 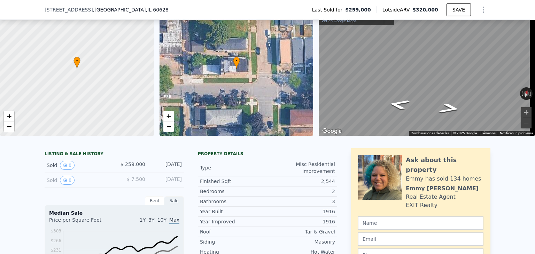 I want to click on path: Ir hacia el este, W 123rd St, so click(x=449, y=109).